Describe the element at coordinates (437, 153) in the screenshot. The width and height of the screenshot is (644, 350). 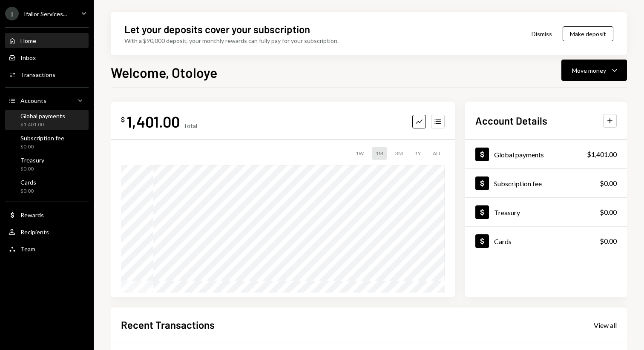
I see `div: ALL` at that location.